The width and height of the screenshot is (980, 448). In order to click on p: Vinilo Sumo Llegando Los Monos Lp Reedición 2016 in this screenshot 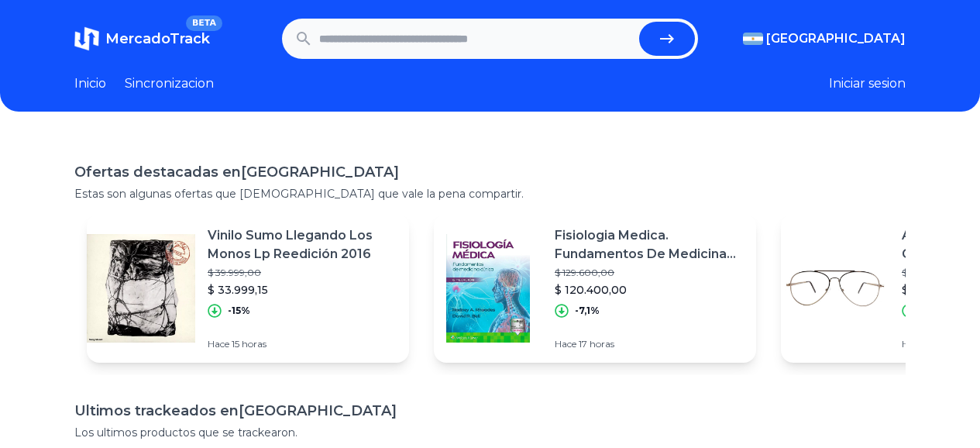, I will do `click(302, 245)`.